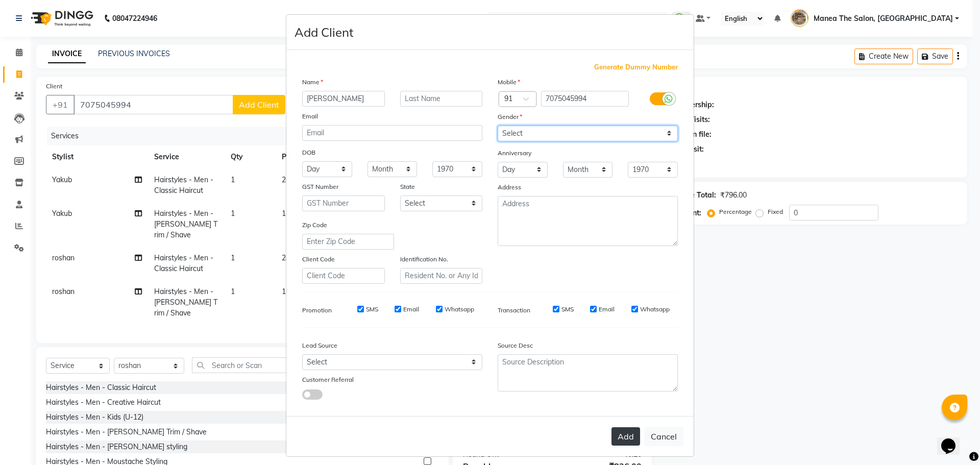  What do you see at coordinates (317, 310) in the screenshot?
I see `label: Promotion` at bounding box center [317, 310].